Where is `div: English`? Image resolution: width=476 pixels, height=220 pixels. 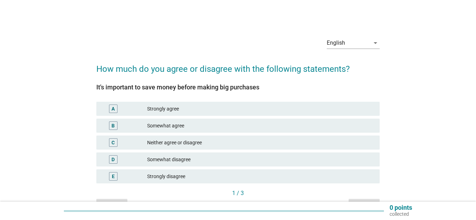 div: English is located at coordinates (336, 43).